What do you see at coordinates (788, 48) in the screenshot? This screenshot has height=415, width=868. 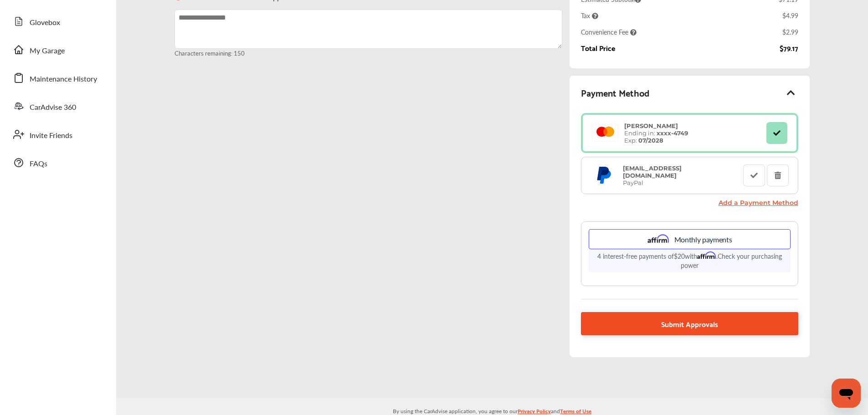 I see `div: $79.17` at bounding box center [788, 48].